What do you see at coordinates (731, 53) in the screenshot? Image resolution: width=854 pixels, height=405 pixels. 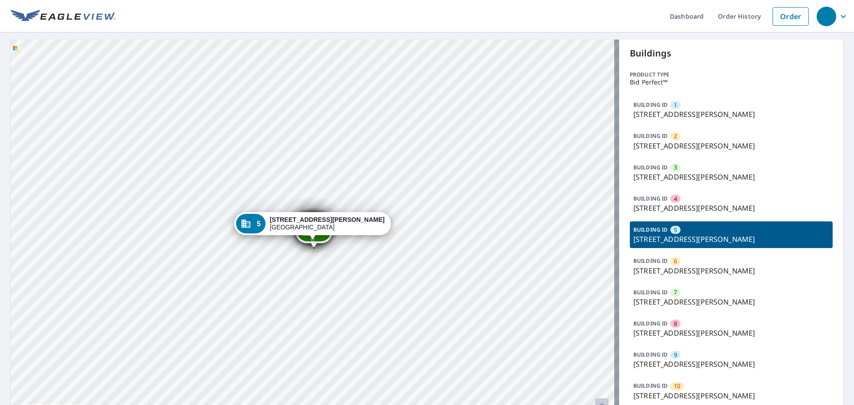 I see `p: Buildings` at bounding box center [731, 53].